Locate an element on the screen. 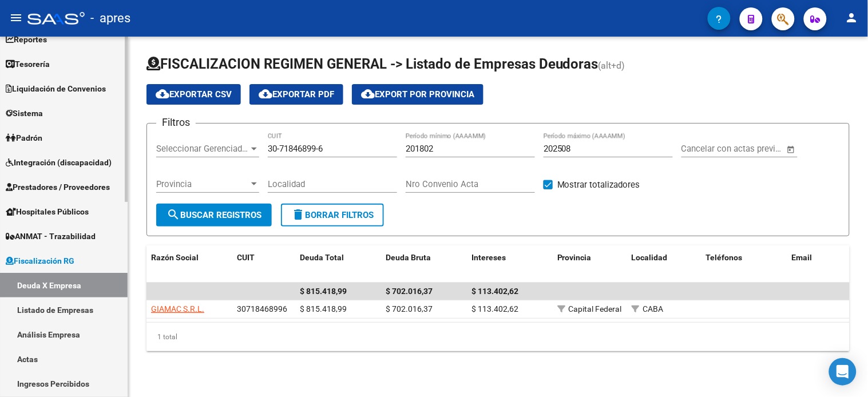 The image size is (868, 397). mat-icon: menu is located at coordinates (16, 18).